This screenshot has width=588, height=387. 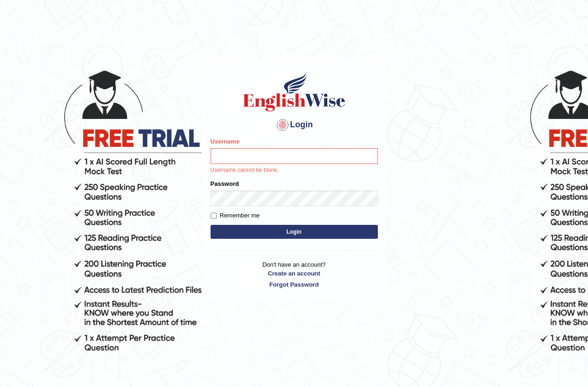 What do you see at coordinates (295, 171) in the screenshot?
I see `p: Username cannot be blank.` at bounding box center [295, 171].